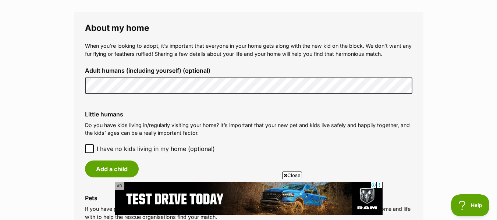 The height and width of the screenshot is (220, 497). I want to click on label: Pets, so click(248, 198).